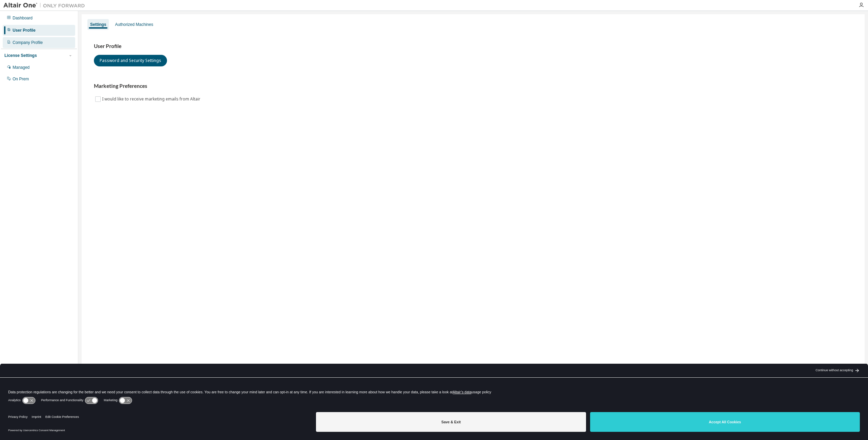 This screenshot has height=440, width=868. Describe the element at coordinates (21, 79) in the screenshot. I see `div: On Prem` at that location.